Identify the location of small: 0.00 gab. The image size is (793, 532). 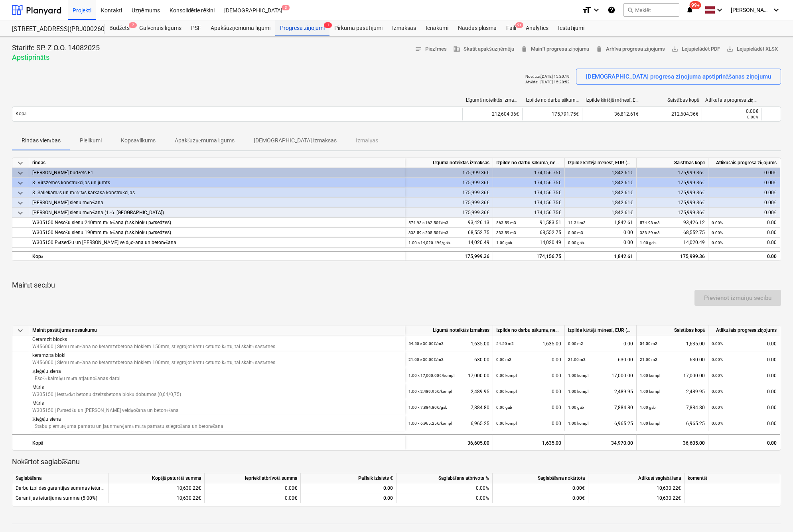
(505, 407).